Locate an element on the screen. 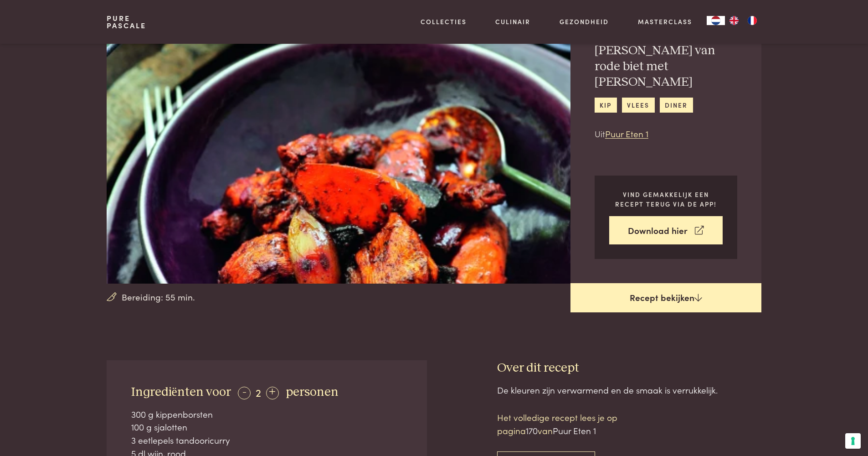 The width and height of the screenshot is (868, 456). span: Bereiding: 55 min. is located at coordinates (158, 297).